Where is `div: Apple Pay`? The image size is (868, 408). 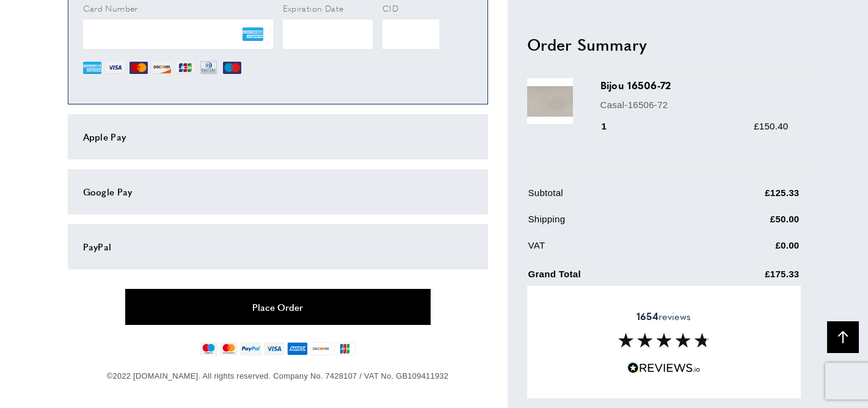 div: Apple Pay is located at coordinates (278, 137).